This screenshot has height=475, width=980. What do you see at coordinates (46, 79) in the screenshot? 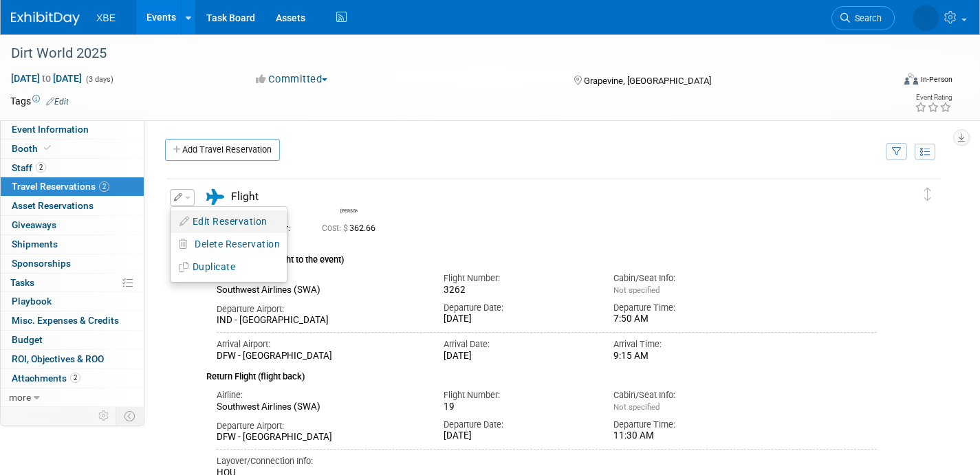
I see `span: to` at bounding box center [46, 79].